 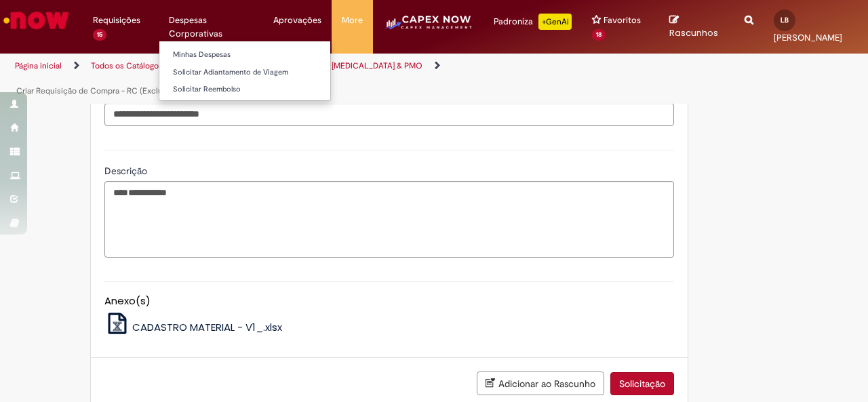 I want to click on span: Rascunhos, so click(x=694, y=33).